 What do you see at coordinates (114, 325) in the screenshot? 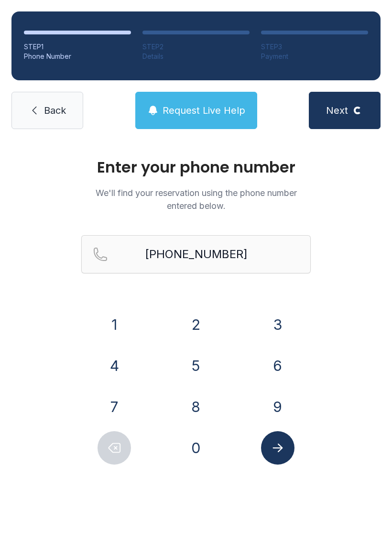
I see `button: 1` at bounding box center [114, 325].